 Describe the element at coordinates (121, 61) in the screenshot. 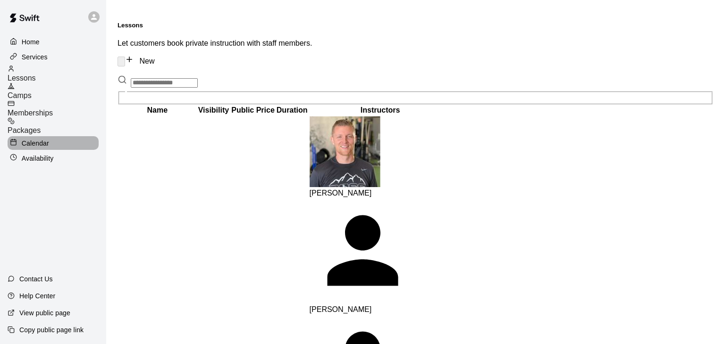

I see `button: Lesson settings` at that location.